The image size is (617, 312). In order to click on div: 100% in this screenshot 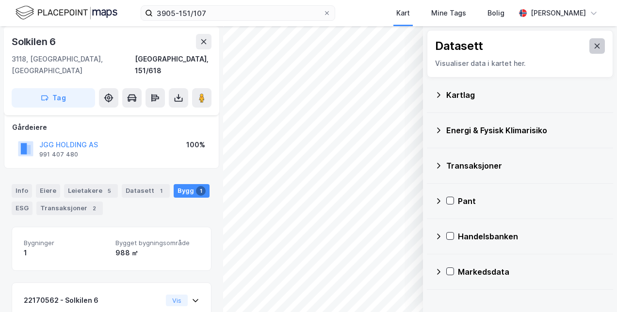, I will do `click(195, 145)`.